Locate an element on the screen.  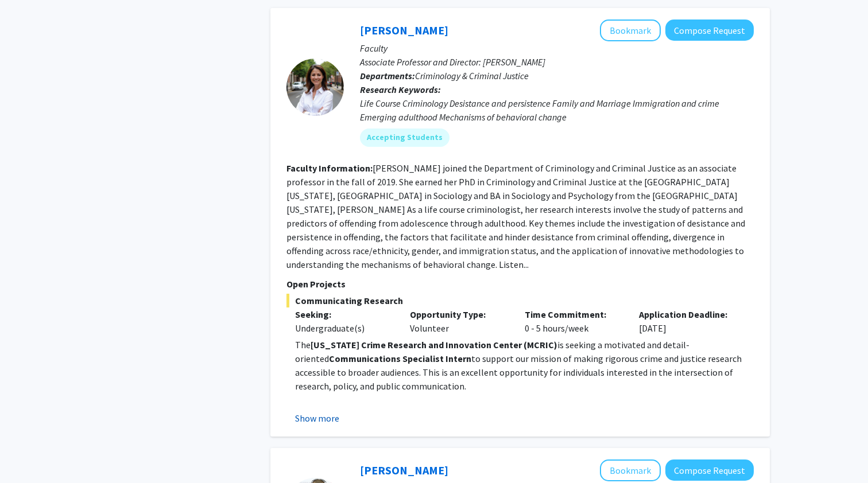
button: Show more is located at coordinates (317, 419).